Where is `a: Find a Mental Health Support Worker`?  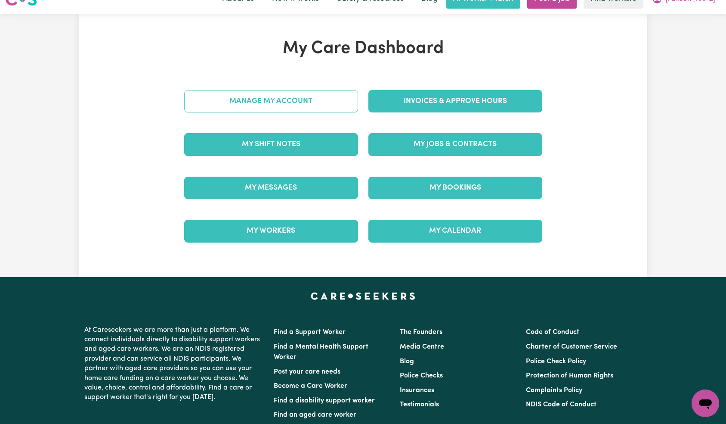 a: Find a Mental Health Support Worker is located at coordinates (321, 352).